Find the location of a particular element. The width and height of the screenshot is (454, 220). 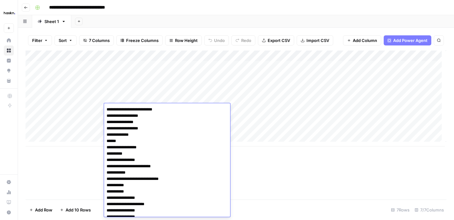

button: Add Power Agent is located at coordinates (407, 40).